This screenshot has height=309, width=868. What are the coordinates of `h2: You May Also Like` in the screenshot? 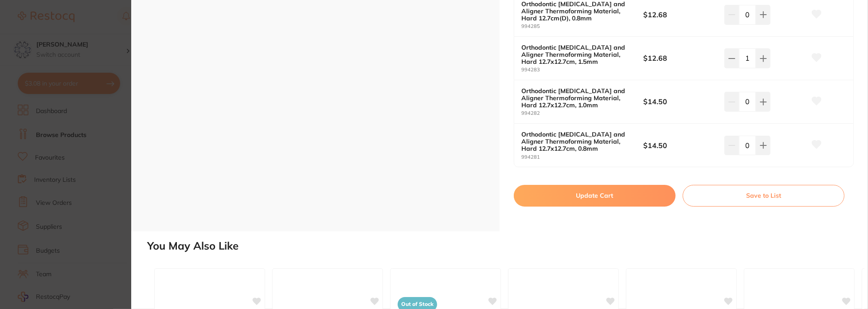 It's located at (506, 246).